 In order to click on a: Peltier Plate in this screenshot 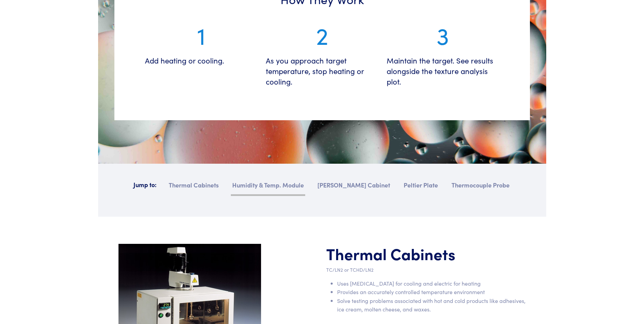, I will do `click(421, 187)`.